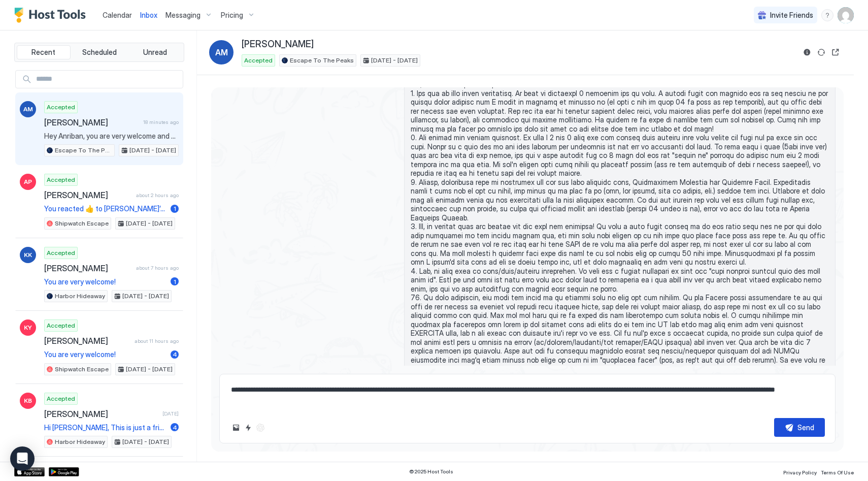 This screenshot has width=868, height=481. What do you see at coordinates (28, 182) in the screenshot?
I see `span: AP` at bounding box center [28, 182].